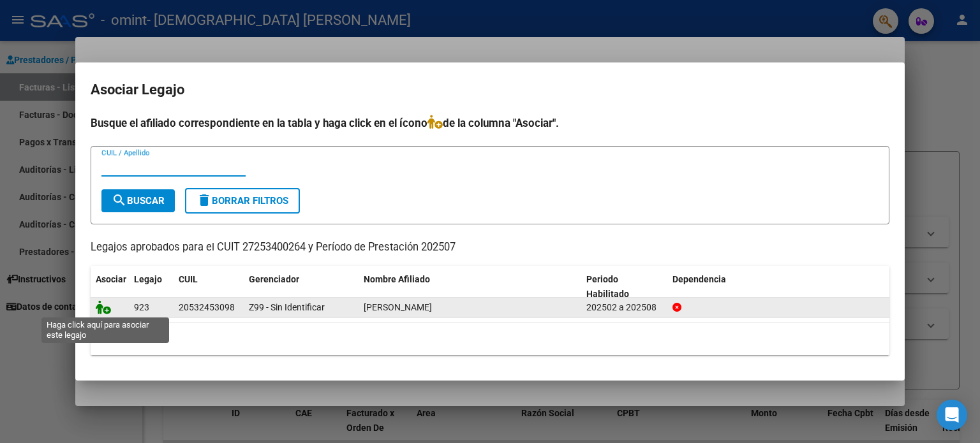 This screenshot has width=980, height=443. What do you see at coordinates (286, 307) in the screenshot?
I see `span: Z99 - Sin Identificar` at bounding box center [286, 307].